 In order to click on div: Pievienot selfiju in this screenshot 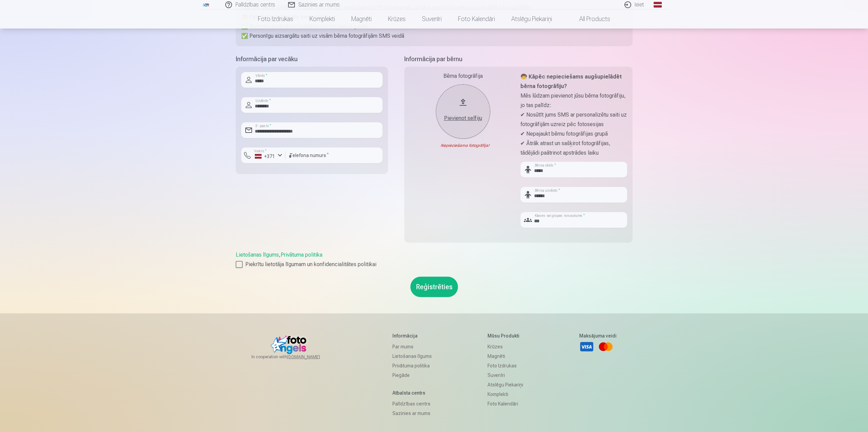, I will do `click(463, 118)`.